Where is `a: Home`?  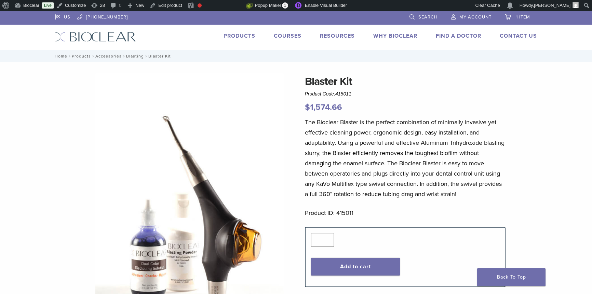 a: Home is located at coordinates (60, 56).